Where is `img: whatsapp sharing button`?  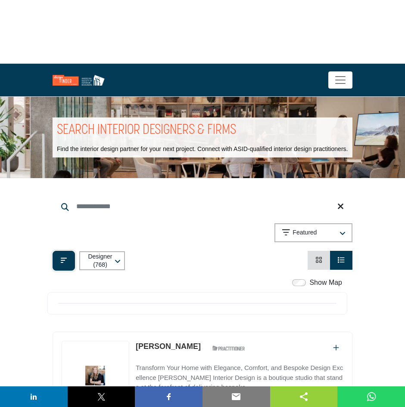 img: whatsapp sharing button is located at coordinates (371, 397).